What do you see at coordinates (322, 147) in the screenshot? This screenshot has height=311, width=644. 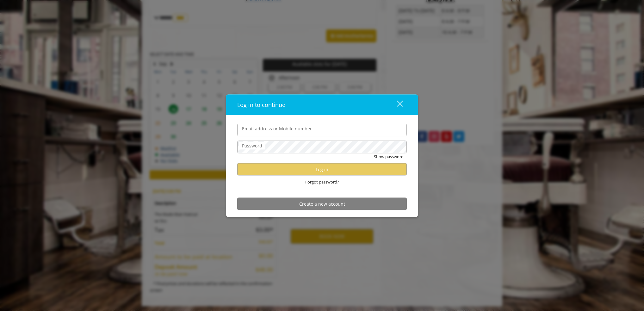 I see `input: Password` at bounding box center [322, 147].